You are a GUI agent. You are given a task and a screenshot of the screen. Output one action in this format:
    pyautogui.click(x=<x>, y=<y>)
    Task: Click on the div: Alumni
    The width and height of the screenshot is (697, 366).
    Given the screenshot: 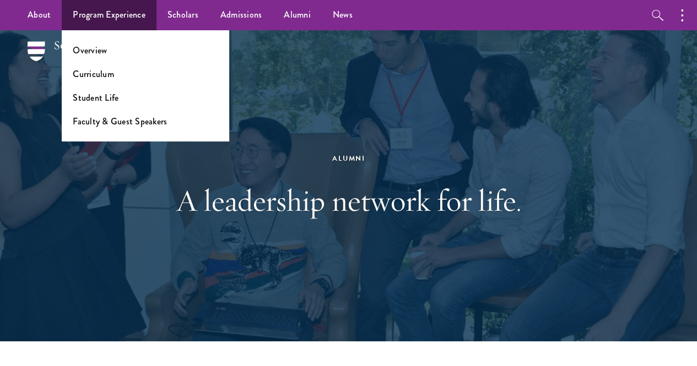 What is the action you would take?
    pyautogui.click(x=349, y=159)
    